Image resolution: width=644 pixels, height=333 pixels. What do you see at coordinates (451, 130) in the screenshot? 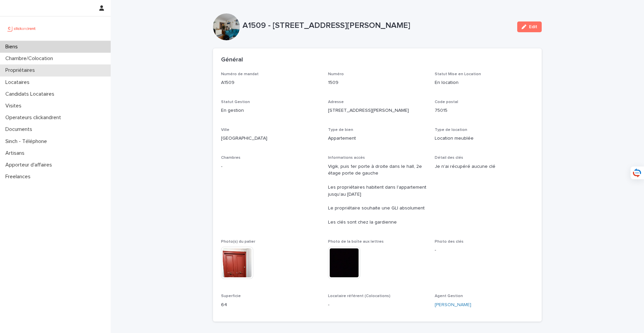
I see `span: Type de location` at bounding box center [451, 130].